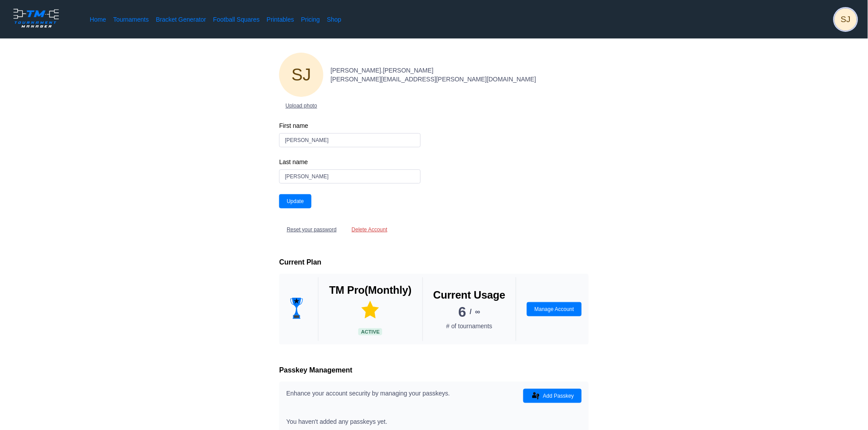 The image size is (868, 430). What do you see at coordinates (368, 393) in the screenshot?
I see `span: Enhance your account security by managing your passkeys.` at bounding box center [368, 393].